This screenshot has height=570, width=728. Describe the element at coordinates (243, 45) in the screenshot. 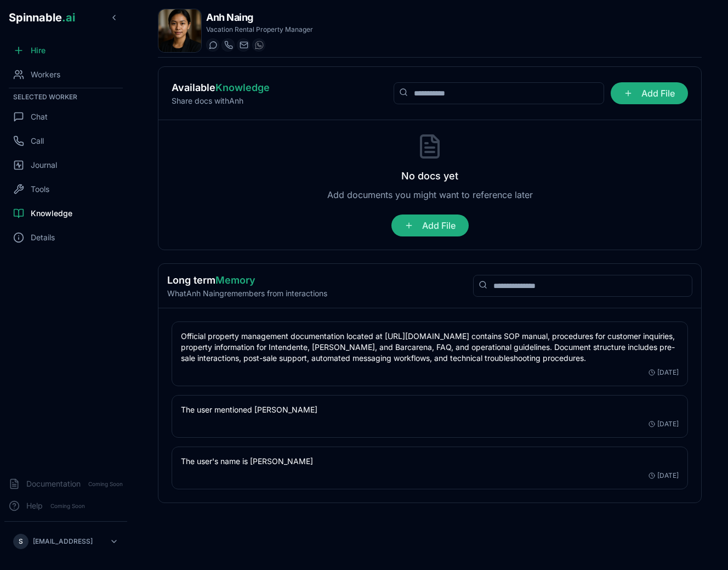

I see `button: Send email to anh.naing@getspinnable.ai` at that location.